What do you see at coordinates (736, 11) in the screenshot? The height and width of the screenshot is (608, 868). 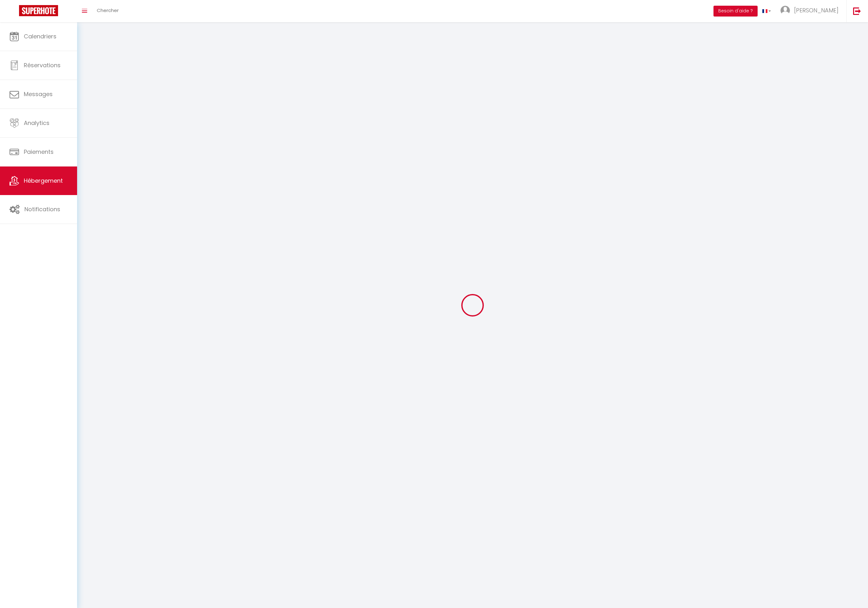 I see `button: Besoin d'aide ?` at bounding box center [736, 11].